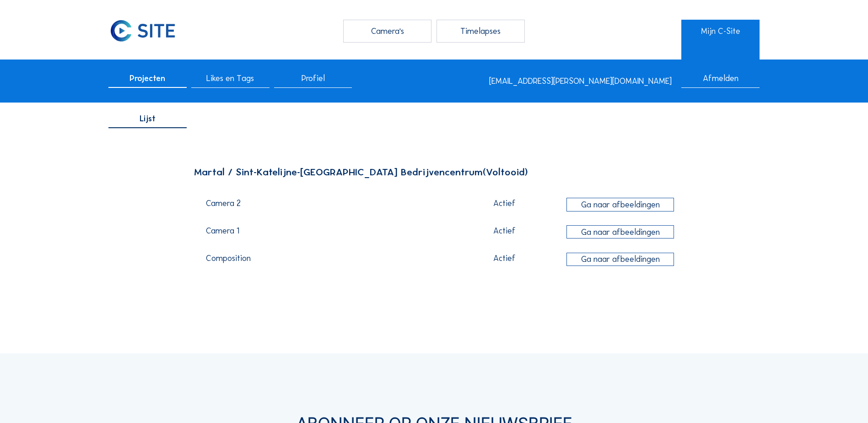  I want to click on div: Timelapses, so click(480, 31).